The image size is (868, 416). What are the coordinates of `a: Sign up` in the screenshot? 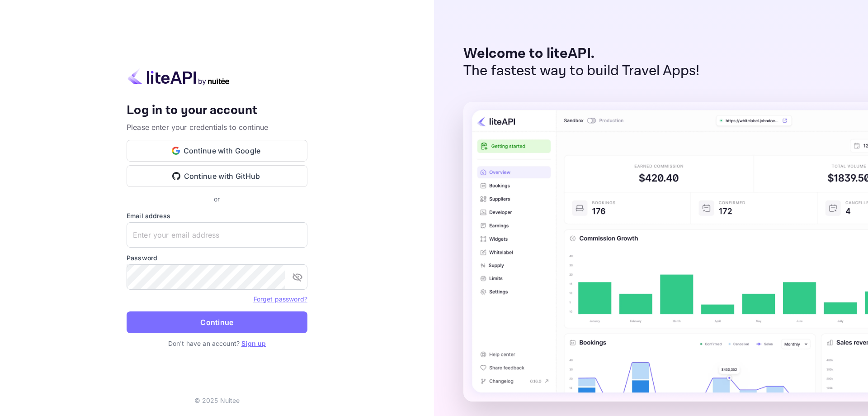 It's located at (253, 343).